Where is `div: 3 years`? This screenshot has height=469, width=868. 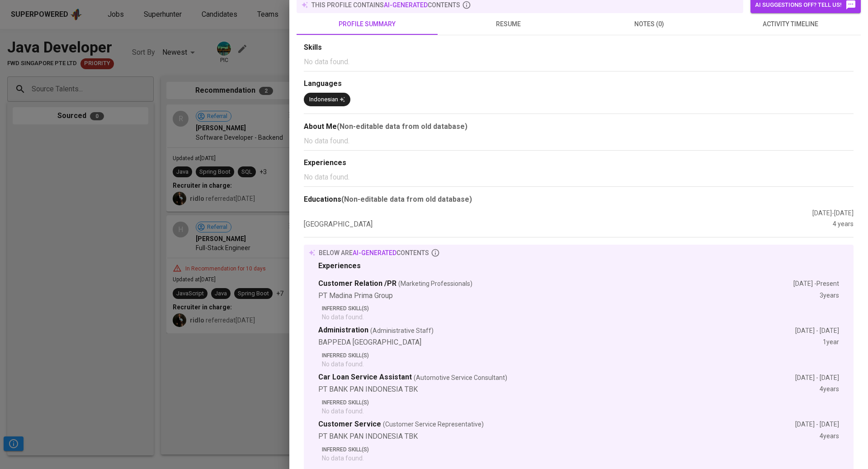 div: 3 years is located at coordinates (829, 296).